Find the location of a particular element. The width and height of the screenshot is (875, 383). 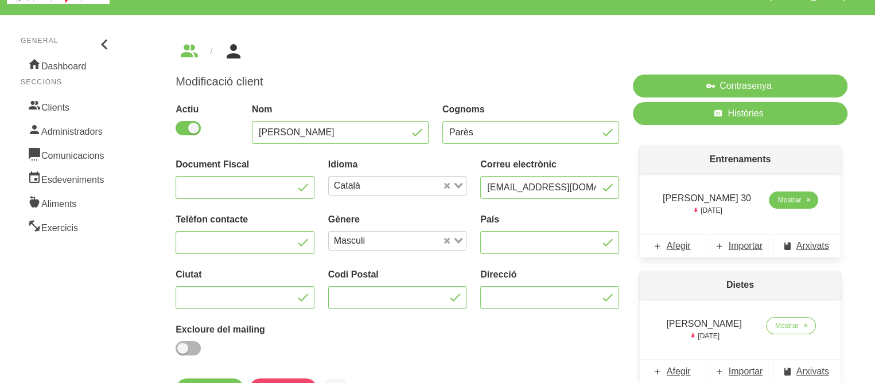

a: Esdeveniments is located at coordinates (67, 178).